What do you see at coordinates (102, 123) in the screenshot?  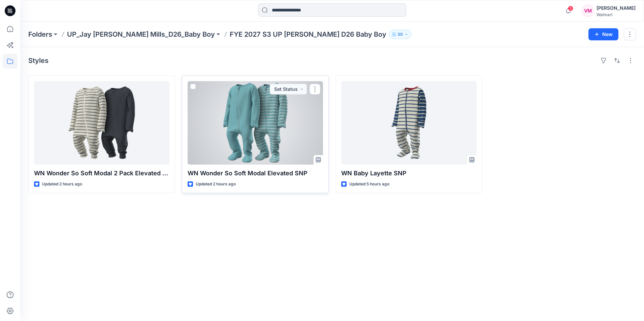 I see `a: WN Wonder So Soft Modal 2 Pack Elevated COVERALL` at bounding box center [102, 123].